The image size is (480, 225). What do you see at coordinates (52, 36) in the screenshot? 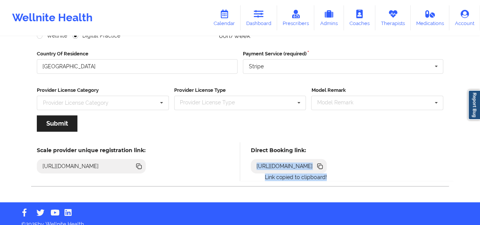
I see `label: Wellnite` at bounding box center [52, 36].